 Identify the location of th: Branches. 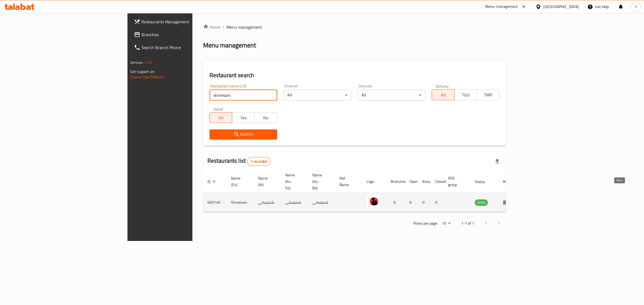
(396, 182).